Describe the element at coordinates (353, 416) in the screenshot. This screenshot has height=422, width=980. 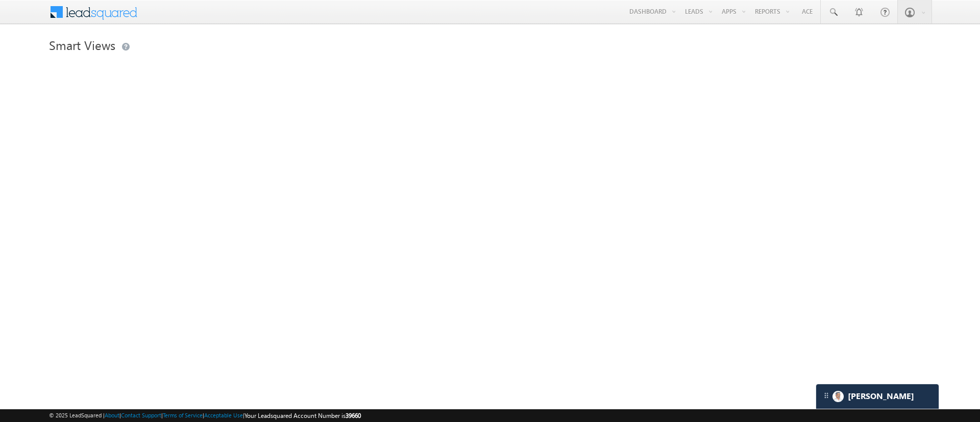
I see `span: 39660` at that location.